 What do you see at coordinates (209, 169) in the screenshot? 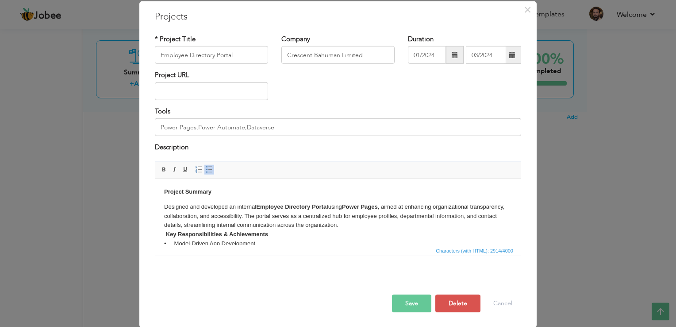
I see `a: Insert/Remove Bulleted List` at bounding box center [209, 169].